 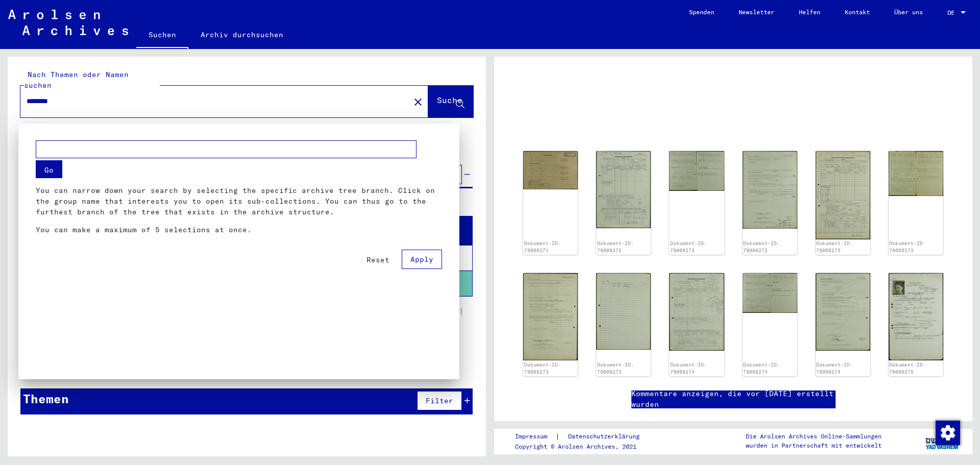 I want to click on button: Go, so click(x=49, y=168).